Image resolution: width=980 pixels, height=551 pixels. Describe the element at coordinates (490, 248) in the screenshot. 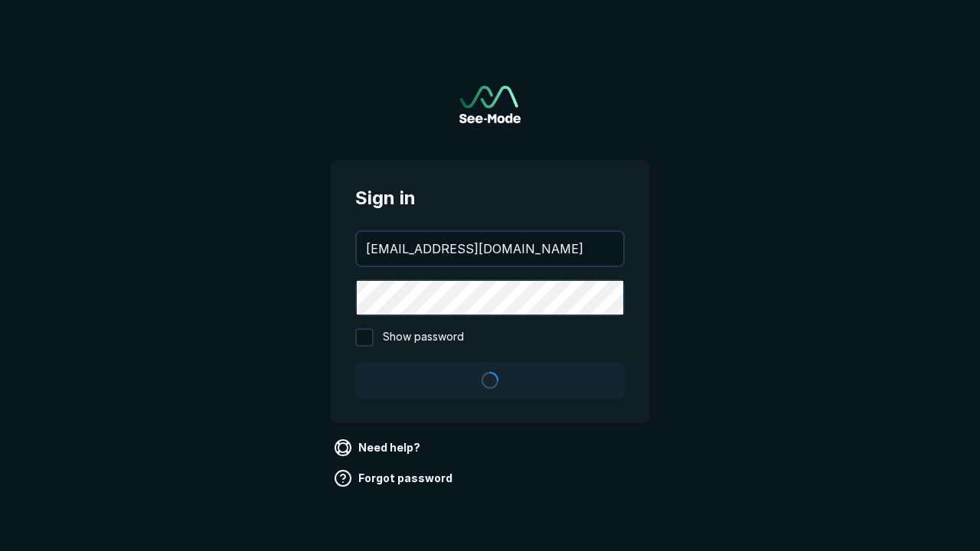

I see `input: your@email.com` at that location.